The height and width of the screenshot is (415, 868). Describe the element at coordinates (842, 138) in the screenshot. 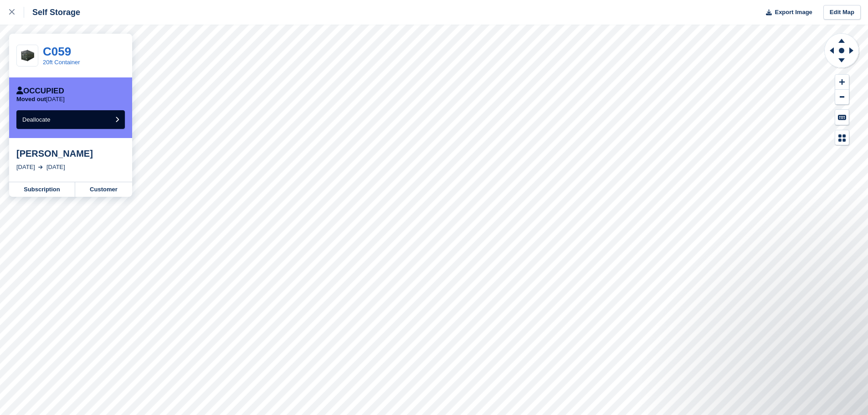

I see `button: Map Legend` at that location.